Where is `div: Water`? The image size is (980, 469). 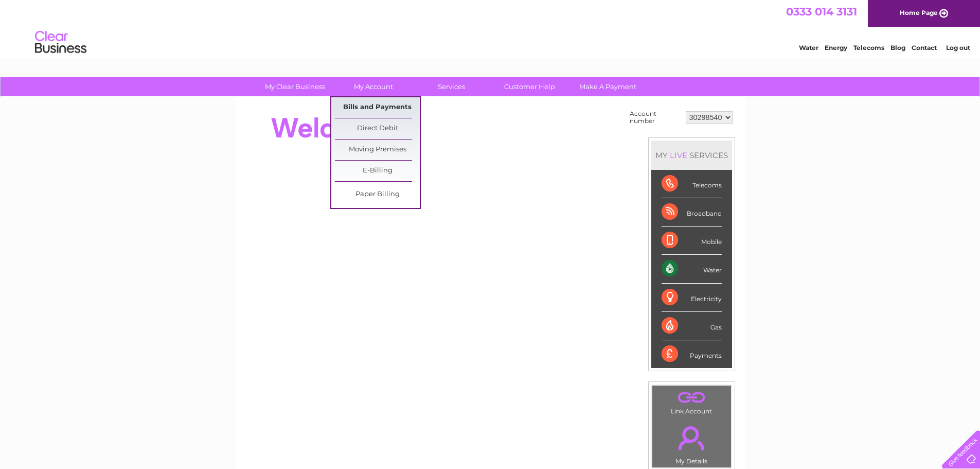
div: Water is located at coordinates (691, 269).